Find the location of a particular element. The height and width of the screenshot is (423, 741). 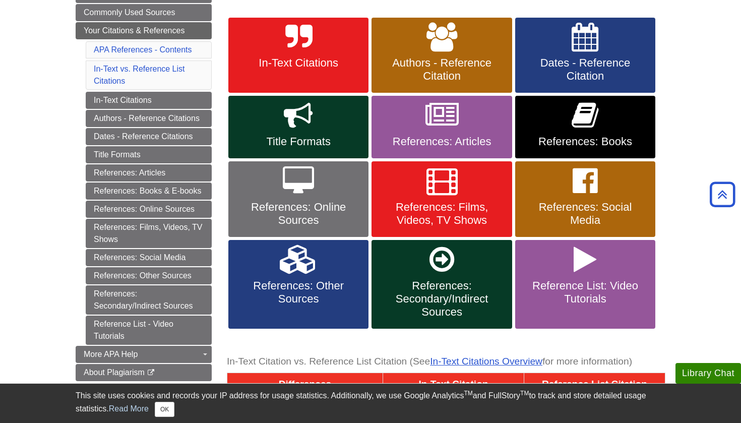

span: In-Text Citations is located at coordinates (299, 63).